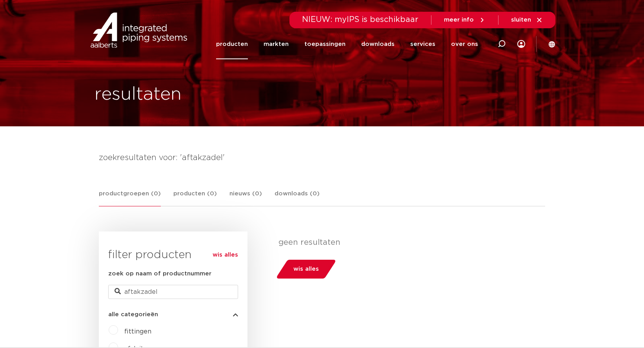  Describe the element at coordinates (360, 20) in the screenshot. I see `span: NIEUW: myIPS is beschikbaar` at that location.